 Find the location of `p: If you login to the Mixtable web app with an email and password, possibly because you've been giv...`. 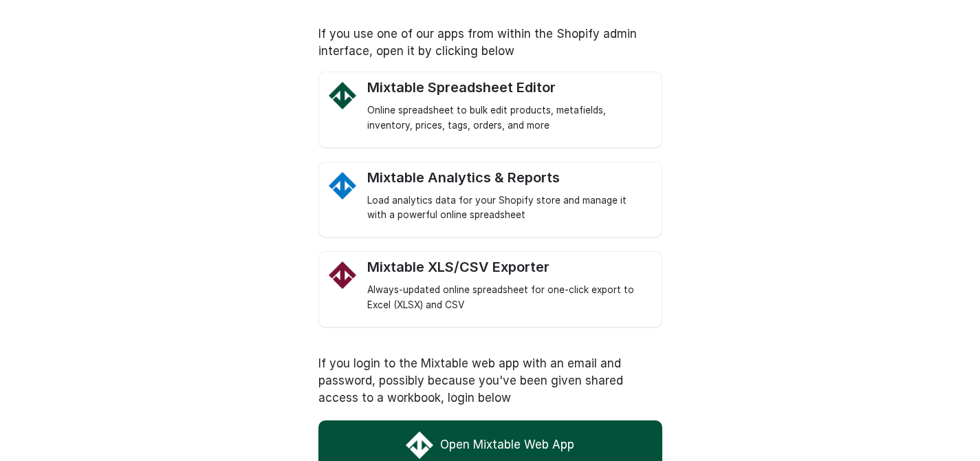

p: If you login to the Mixtable web app with an email and password, possibly because you've been giv... is located at coordinates (490, 380).